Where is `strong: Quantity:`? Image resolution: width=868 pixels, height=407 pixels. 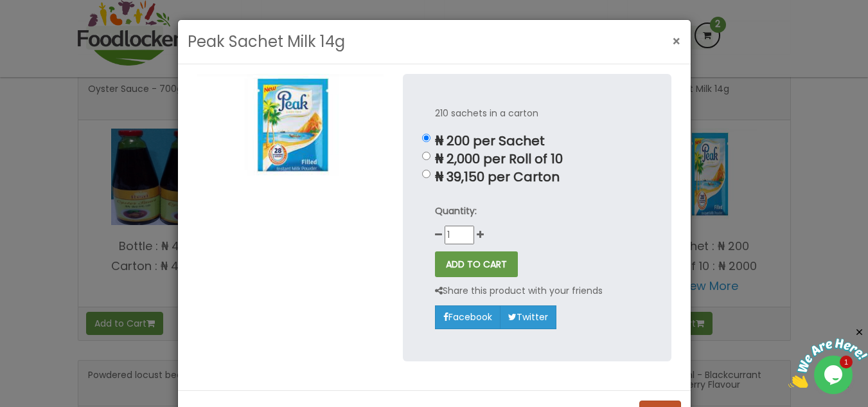 strong: Quantity: is located at coordinates (456, 210).